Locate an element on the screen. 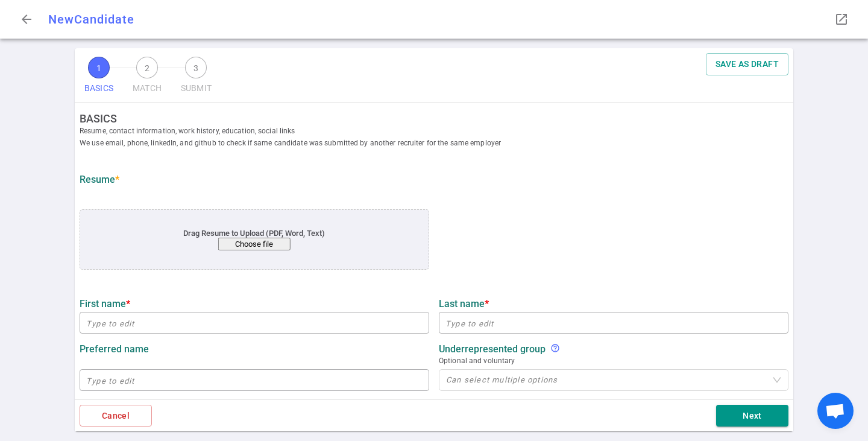 This screenshot has width=868, height=441. div: application/pdf, application/msword, .pdf, .doc, .docx, .txt is located at coordinates (254, 239).